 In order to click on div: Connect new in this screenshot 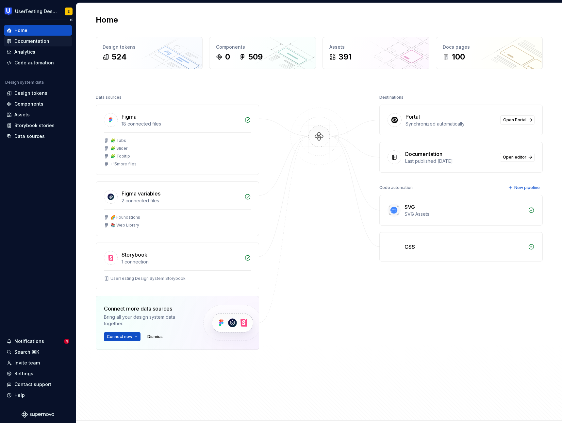, I will do `click(122, 336)`.